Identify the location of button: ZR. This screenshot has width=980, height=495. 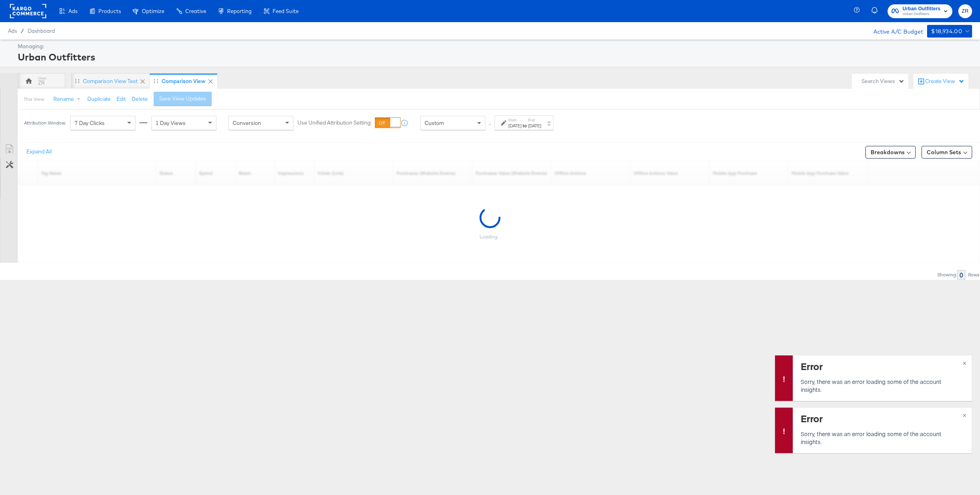
(965, 11).